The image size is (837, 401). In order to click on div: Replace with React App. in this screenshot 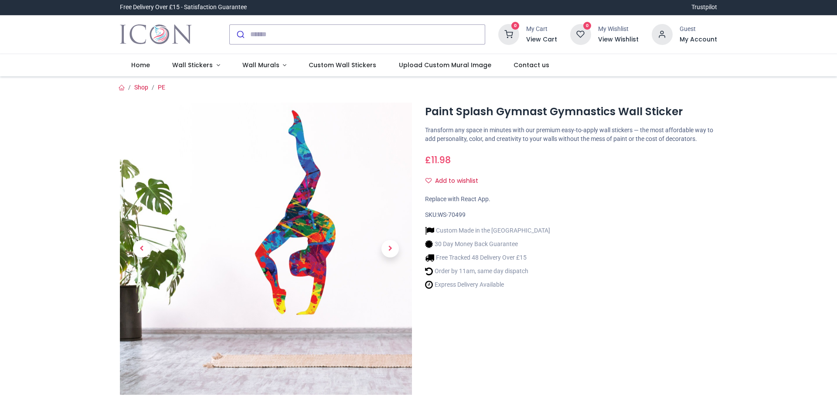, I will do `click(571, 199)`.